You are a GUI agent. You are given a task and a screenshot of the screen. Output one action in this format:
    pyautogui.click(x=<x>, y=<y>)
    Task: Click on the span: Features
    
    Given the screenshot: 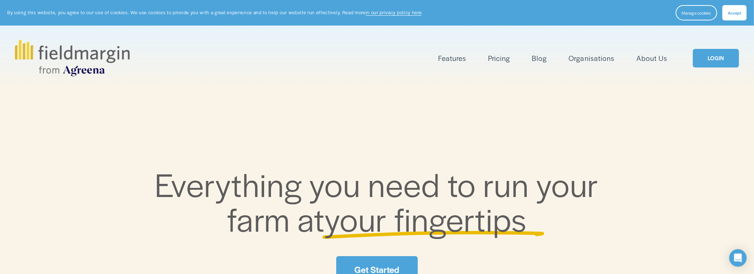 What is the action you would take?
    pyautogui.click(x=452, y=58)
    